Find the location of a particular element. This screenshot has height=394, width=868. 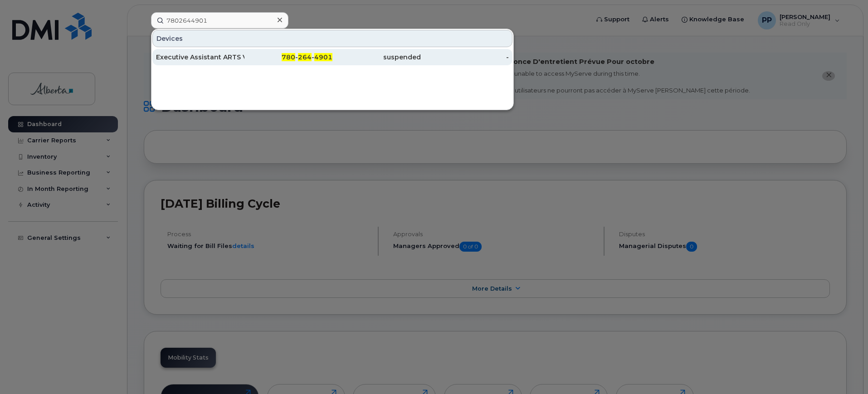

div: Devices is located at coordinates (332, 39).